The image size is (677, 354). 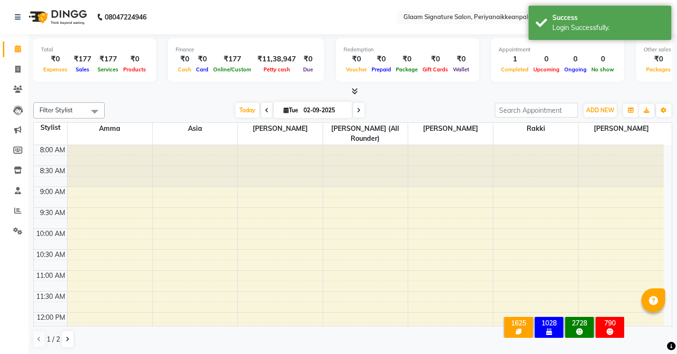 I want to click on button: ADD NEW, so click(x=600, y=110).